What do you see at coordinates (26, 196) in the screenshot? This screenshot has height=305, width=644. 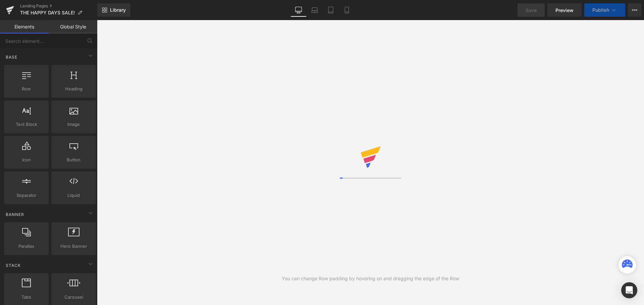 I see `span: Separator` at bounding box center [26, 196].